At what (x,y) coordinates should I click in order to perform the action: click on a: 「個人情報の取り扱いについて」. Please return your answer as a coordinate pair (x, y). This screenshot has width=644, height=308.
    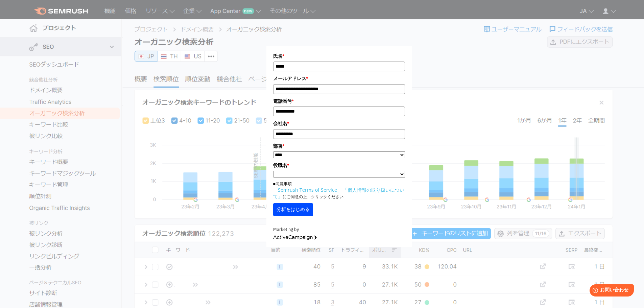
    Looking at the image, I should click on (339, 193).